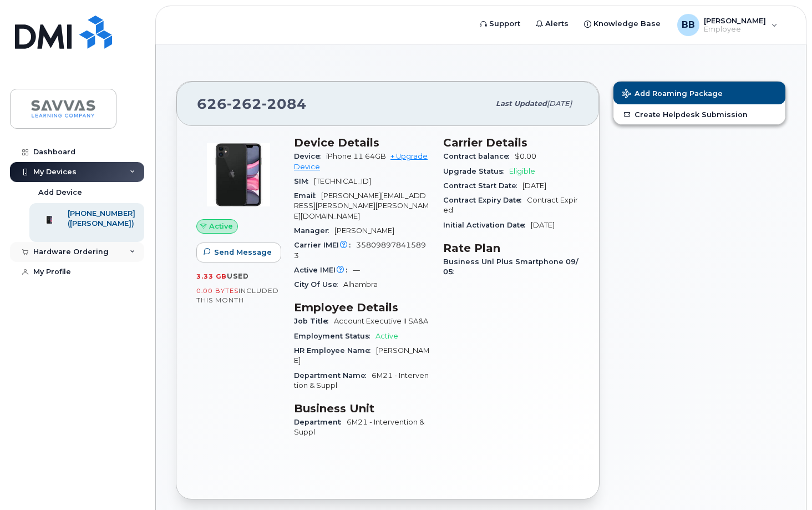 This screenshot has height=510, width=812. What do you see at coordinates (487, 225) in the screenshot?
I see `span: Initial Activation Date` at bounding box center [487, 225].